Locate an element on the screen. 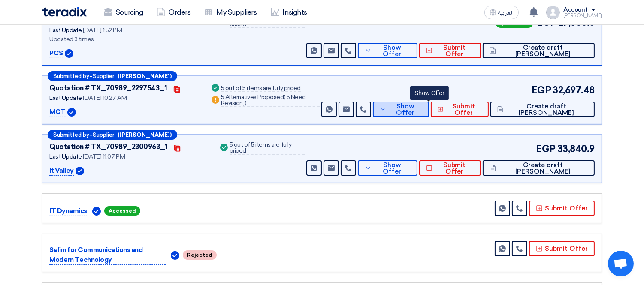 Image resolution: width=644 pixels, height=285 pixels. span: Accessed is located at coordinates (122, 211).